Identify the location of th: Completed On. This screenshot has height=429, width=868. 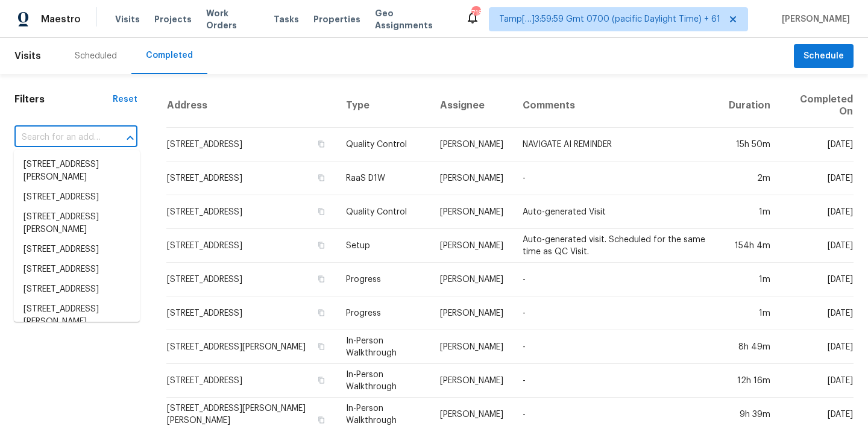
(817, 105).